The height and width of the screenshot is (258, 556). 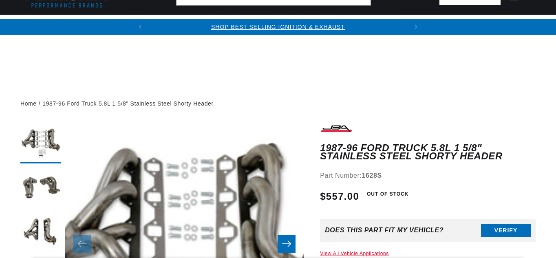 I want to click on a: SHOP BEST SELLING IGNITION & EXHAUST, so click(x=278, y=27).